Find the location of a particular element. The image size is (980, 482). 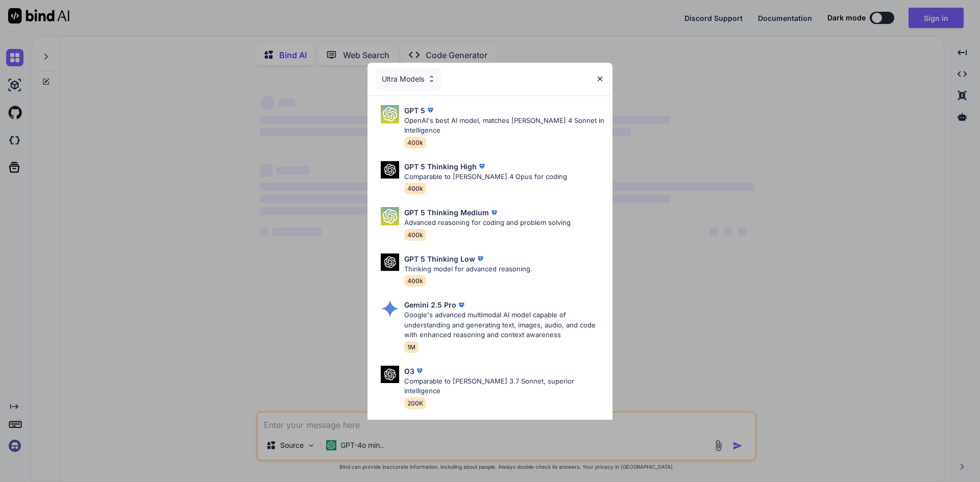

p: Thinking model for advanced reasoning. is located at coordinates (468, 269).